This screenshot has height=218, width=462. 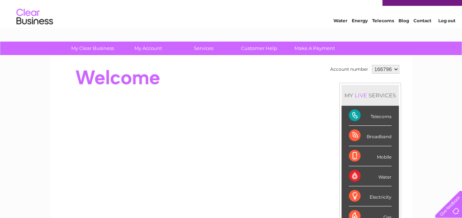 I want to click on div: Water, so click(x=370, y=176).